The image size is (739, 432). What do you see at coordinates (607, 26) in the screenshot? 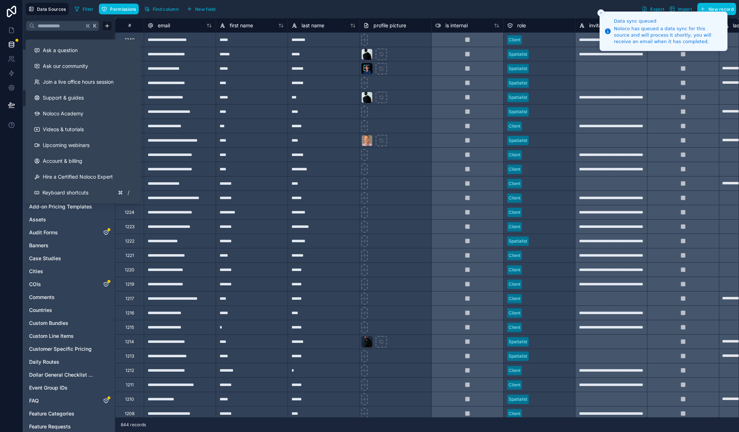
I see `span: invitation token` at bounding box center [607, 26].